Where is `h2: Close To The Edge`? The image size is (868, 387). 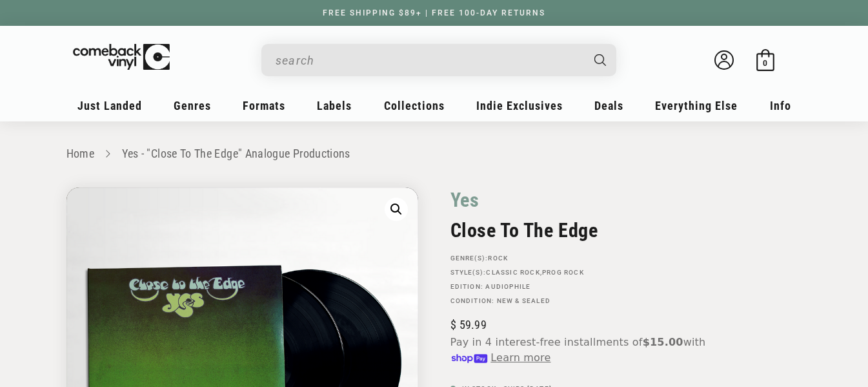 h2: Close To The Edge is located at coordinates (593, 229).